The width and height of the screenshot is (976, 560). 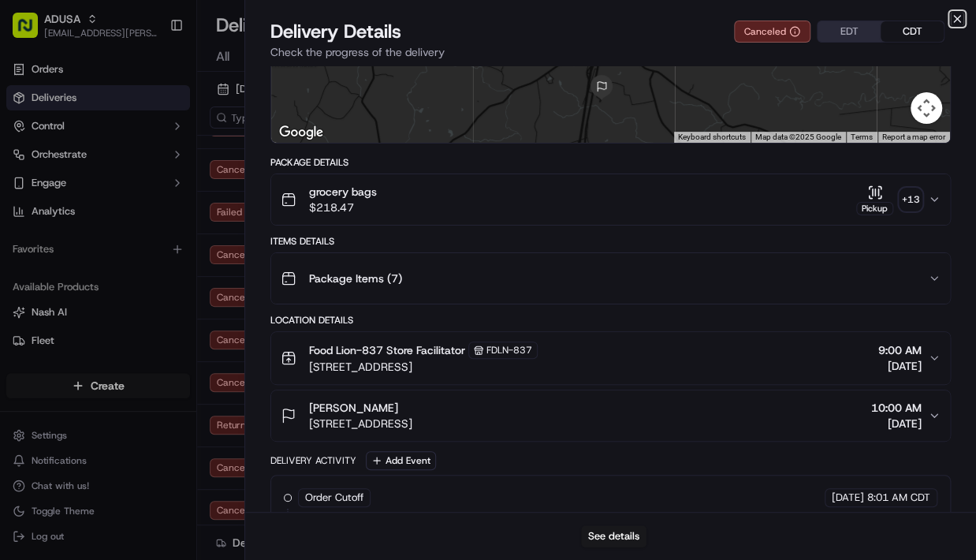 What do you see at coordinates (193, 236) in the screenshot?
I see `a: 💻API Documentation` at bounding box center [193, 236].